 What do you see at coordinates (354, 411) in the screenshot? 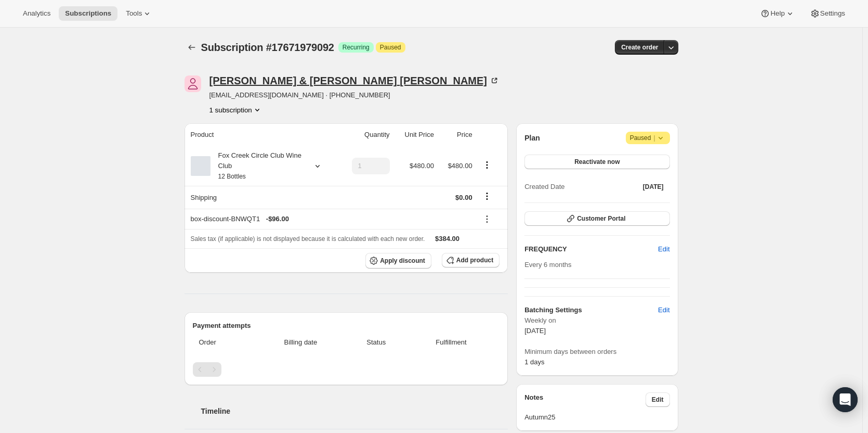
I see `h2: Timeline` at bounding box center [354, 411].